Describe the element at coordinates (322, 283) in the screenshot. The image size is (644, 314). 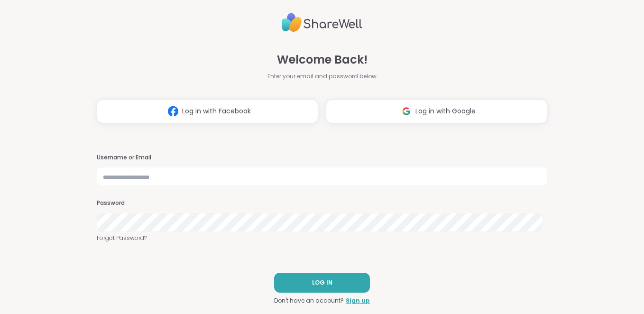
I see `span: LOG IN` at that location.